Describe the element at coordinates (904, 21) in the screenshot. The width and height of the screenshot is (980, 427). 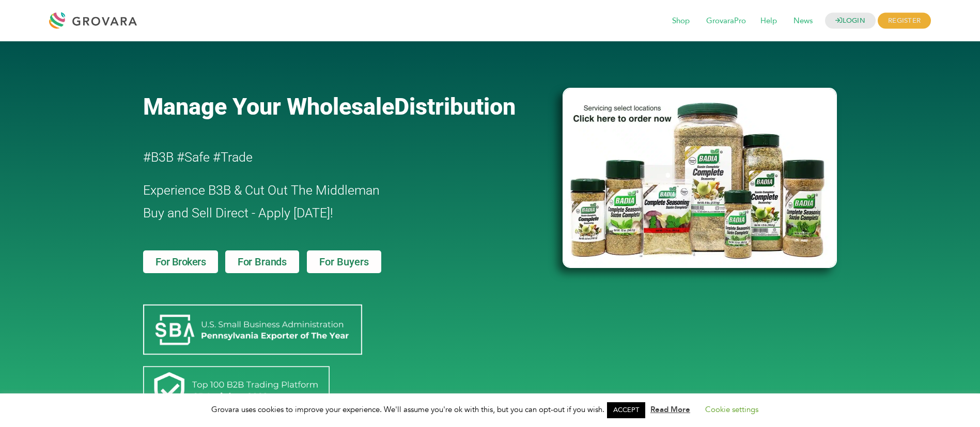
I see `span: REGISTER` at that location.